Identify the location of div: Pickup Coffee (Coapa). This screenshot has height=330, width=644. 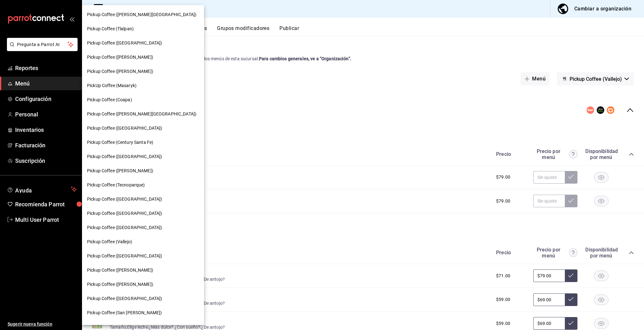
(143, 100).